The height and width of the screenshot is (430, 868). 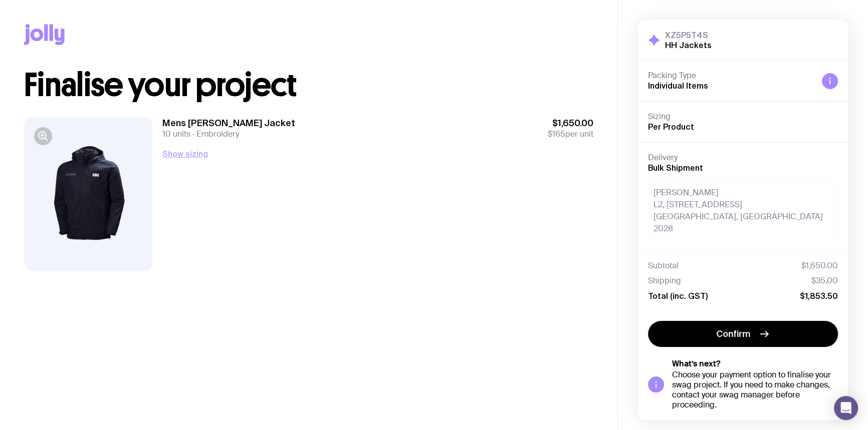 What do you see at coordinates (743, 158) in the screenshot?
I see `h4: Delivery` at bounding box center [743, 158].